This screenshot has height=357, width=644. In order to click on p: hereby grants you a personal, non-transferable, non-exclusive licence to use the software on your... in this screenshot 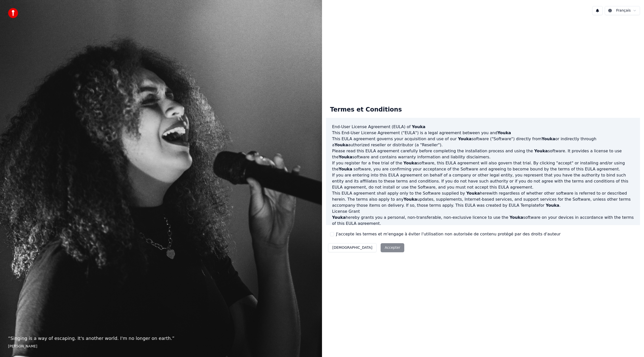, I will do `click(483, 221)`.